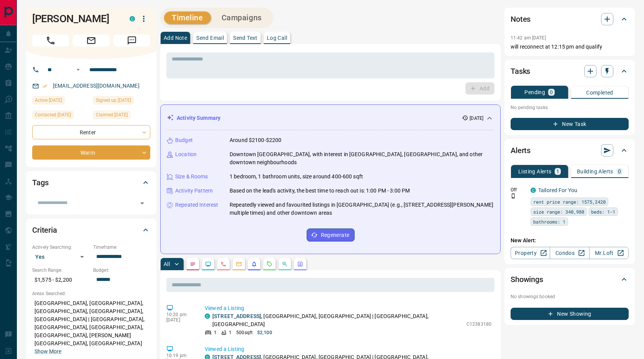 The width and height of the screenshot is (644, 359). What do you see at coordinates (569, 19) in the screenshot?
I see `div: Notes` at bounding box center [569, 19].